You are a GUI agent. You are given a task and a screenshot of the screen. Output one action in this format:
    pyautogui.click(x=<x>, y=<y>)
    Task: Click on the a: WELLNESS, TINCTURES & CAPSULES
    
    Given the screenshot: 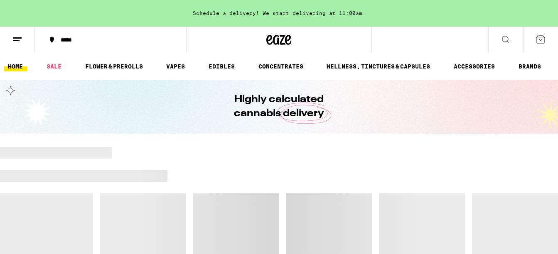 What is the action you would take?
    pyautogui.click(x=378, y=67)
    